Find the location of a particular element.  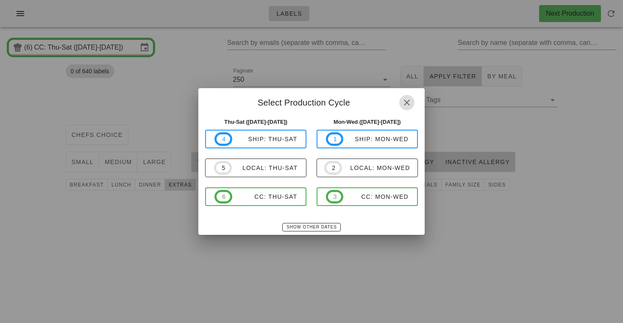

button: 2local: Mon-Wed is located at coordinates (367, 168).